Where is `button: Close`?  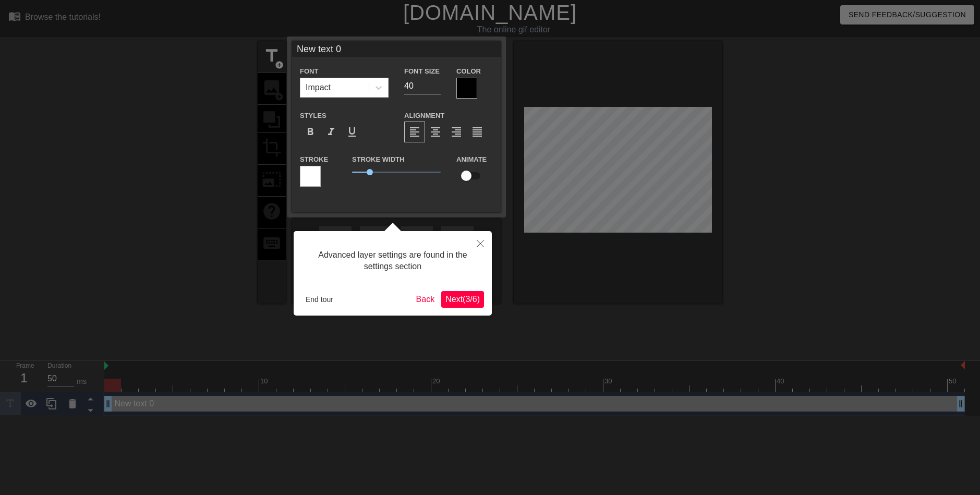 button: Close is located at coordinates (480, 243).